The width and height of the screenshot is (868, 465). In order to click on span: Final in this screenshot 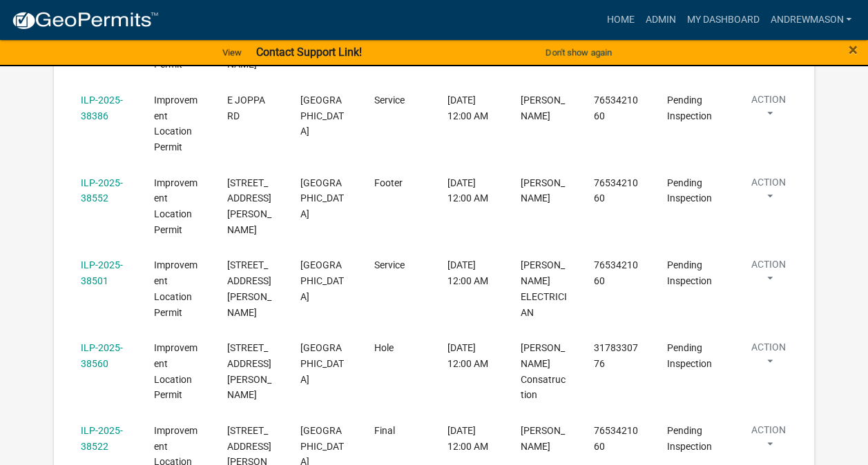, I will do `click(384, 430)`.